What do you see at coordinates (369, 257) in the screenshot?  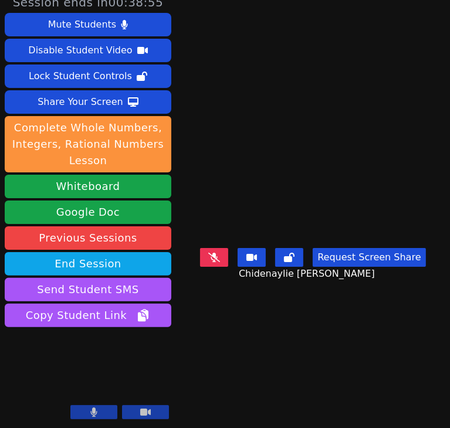 I see `button: Request Screen Share` at bounding box center [369, 257].